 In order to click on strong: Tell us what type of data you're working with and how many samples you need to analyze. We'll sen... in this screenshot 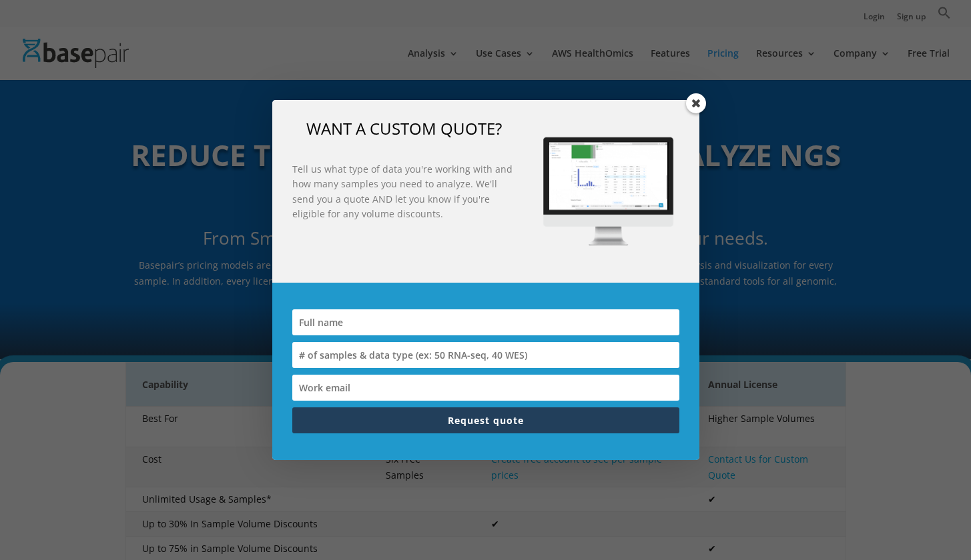, I will do `click(402, 191)`.